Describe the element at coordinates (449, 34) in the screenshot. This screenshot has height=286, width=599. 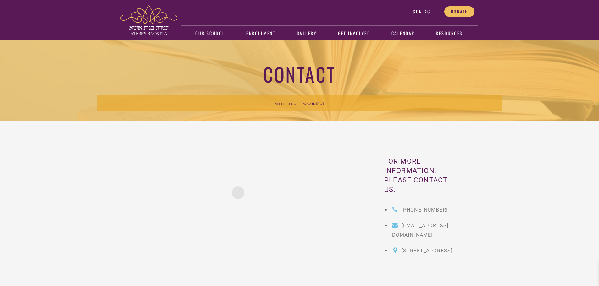
I see `a: Resources` at that location.